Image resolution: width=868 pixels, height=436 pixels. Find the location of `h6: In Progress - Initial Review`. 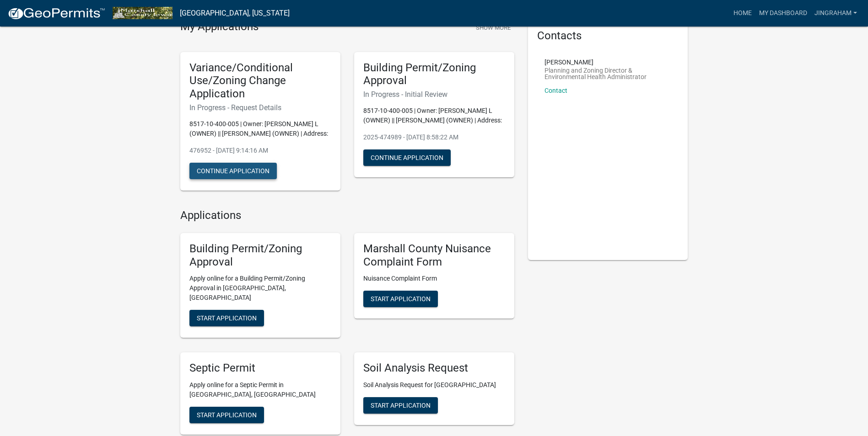

h6: In Progress - Initial Review is located at coordinates (434, 95).